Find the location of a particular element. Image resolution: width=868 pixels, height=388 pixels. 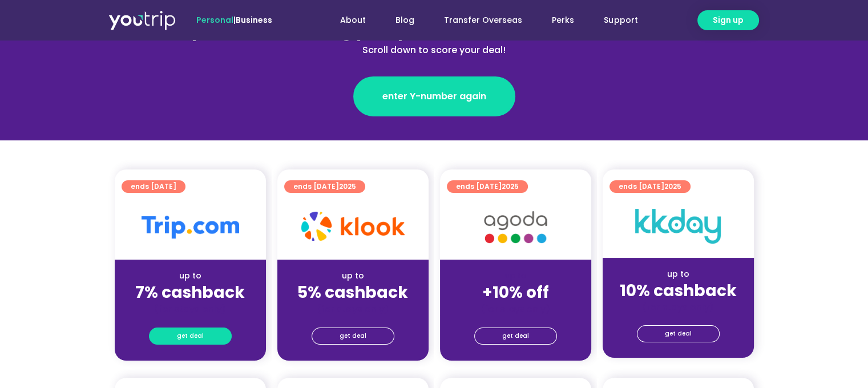

span: Sign up is located at coordinates (728, 20).